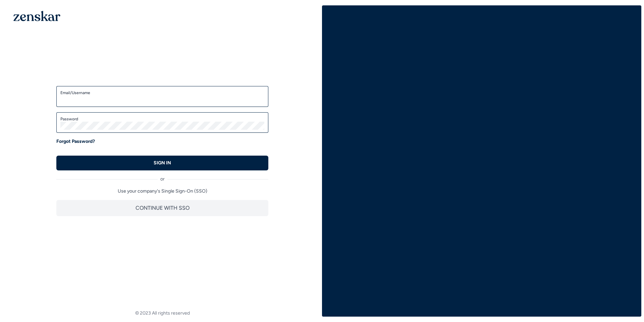  Describe the element at coordinates (76, 142) in the screenshot. I see `a: Forgot Password?` at that location.